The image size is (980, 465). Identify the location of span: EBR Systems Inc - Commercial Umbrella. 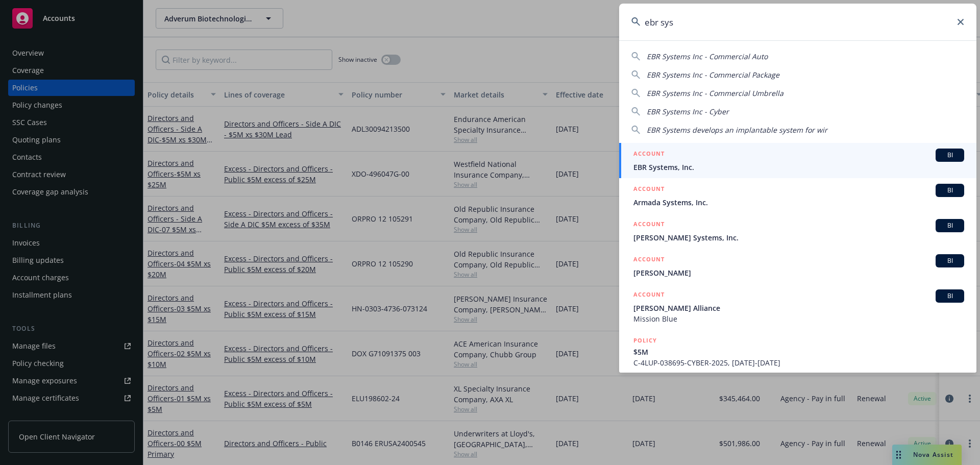
(715, 93).